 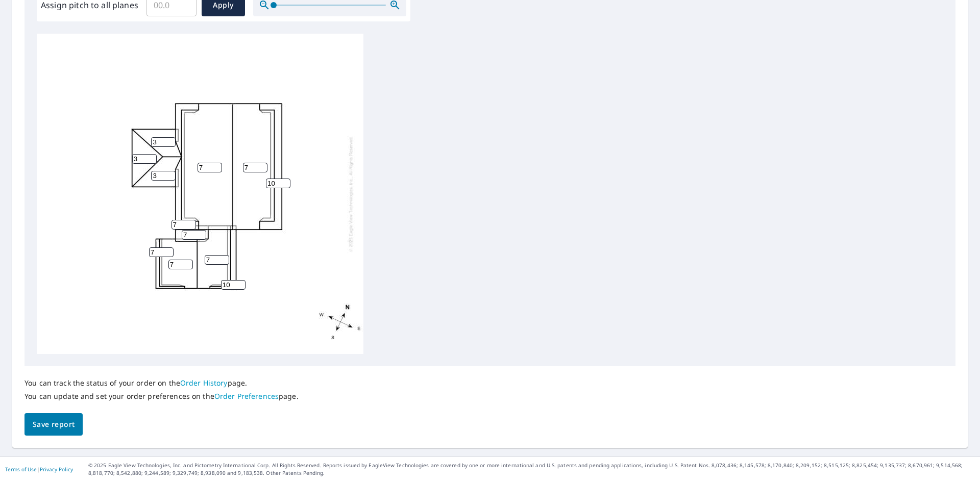 What do you see at coordinates (532, 469) in the screenshot?
I see `p: © 2025 Eagle View Technologies, Inc. and Pictometry International Corp. All Rights Reserved. Repo...` at bounding box center [532, 469].